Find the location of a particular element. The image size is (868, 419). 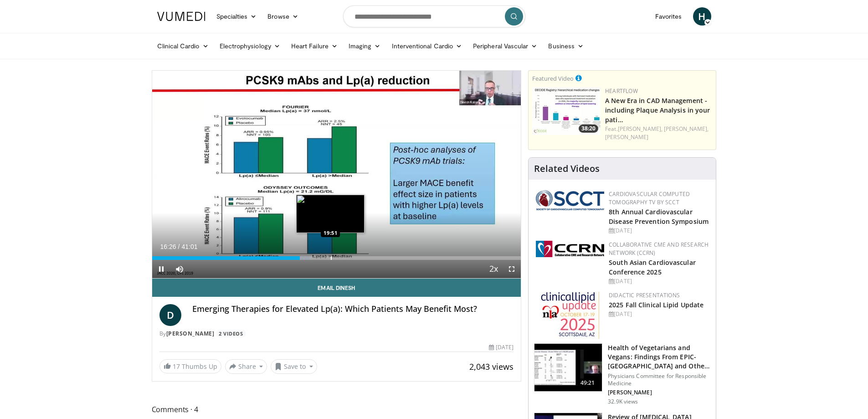

a: 38:20 is located at coordinates (566, 111).